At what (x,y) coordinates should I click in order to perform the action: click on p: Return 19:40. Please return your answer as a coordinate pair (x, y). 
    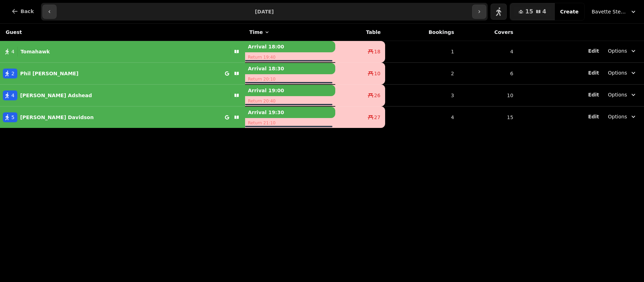
    Looking at the image, I should click on (290, 57).